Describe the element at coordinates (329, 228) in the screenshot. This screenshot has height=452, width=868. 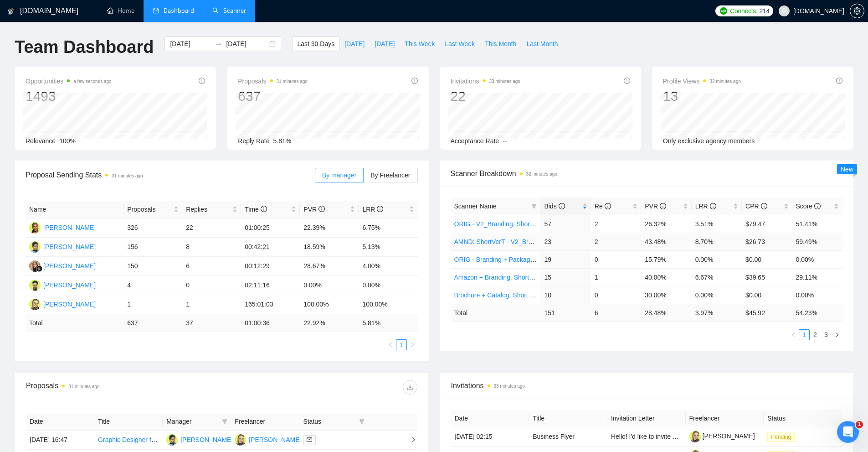
I see `td: 22.39%` at that location.